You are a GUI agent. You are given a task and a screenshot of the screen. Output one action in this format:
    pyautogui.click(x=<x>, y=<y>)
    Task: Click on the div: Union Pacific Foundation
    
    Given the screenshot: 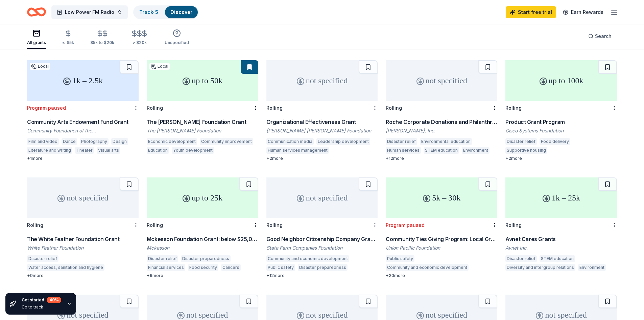 What is the action you would take?
    pyautogui.click(x=442, y=248)
    